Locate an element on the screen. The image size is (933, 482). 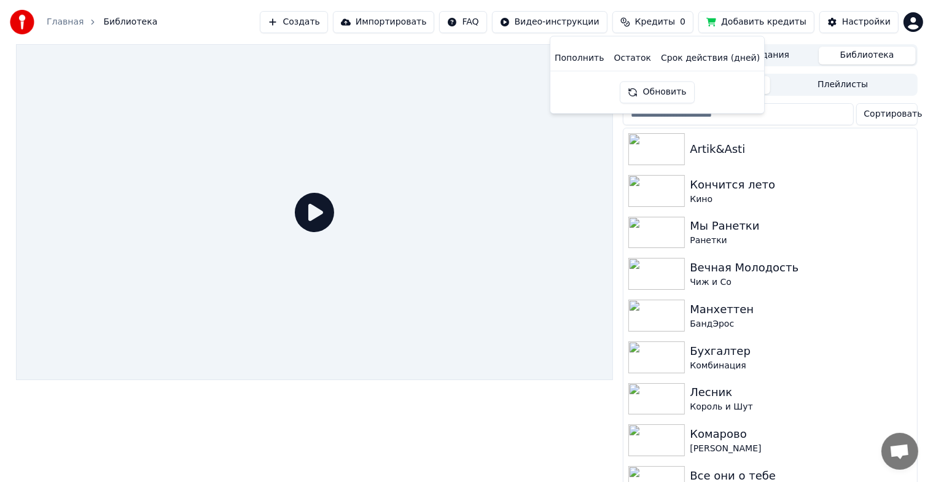
div: Комарово is located at coordinates (800, 434).